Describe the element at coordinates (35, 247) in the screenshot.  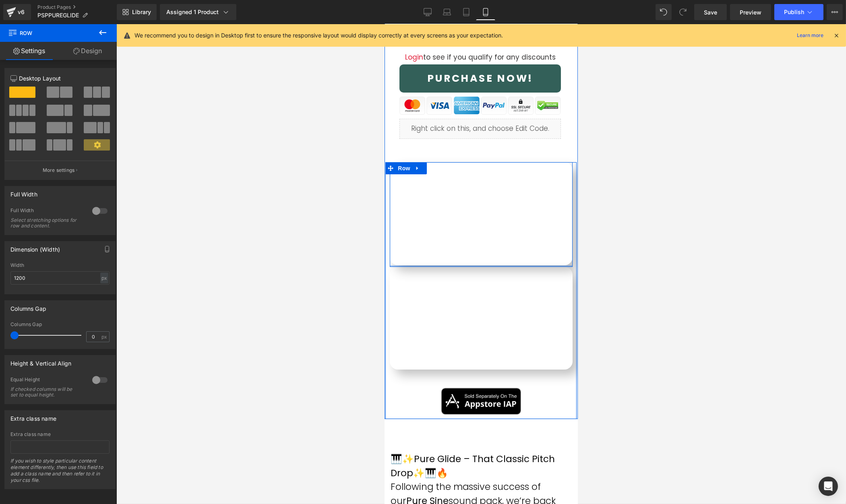
I see `div: Dimension (Width)` at that location.